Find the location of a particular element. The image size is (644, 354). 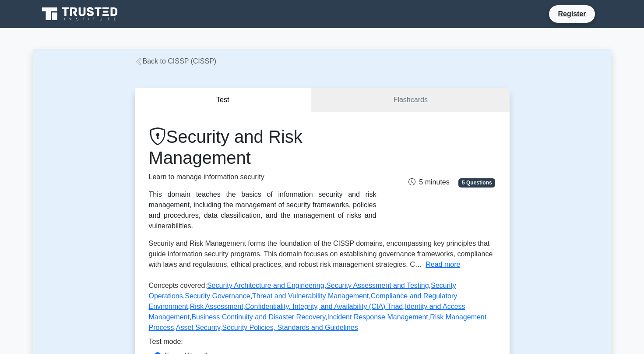

a: Incident Response Management is located at coordinates (377, 317).